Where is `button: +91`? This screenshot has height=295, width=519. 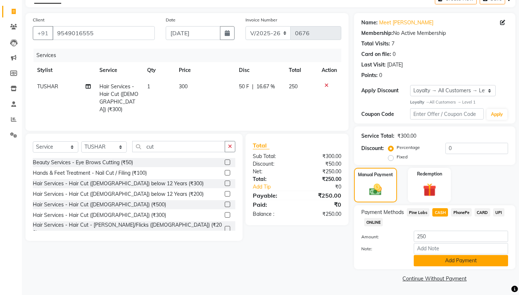
button: +91 is located at coordinates (43, 33).